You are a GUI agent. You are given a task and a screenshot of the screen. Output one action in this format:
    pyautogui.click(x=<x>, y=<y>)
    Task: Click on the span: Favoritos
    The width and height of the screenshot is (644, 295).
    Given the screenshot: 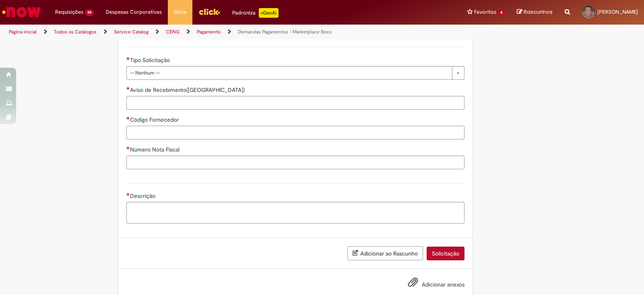 What is the action you would take?
    pyautogui.click(x=485, y=12)
    